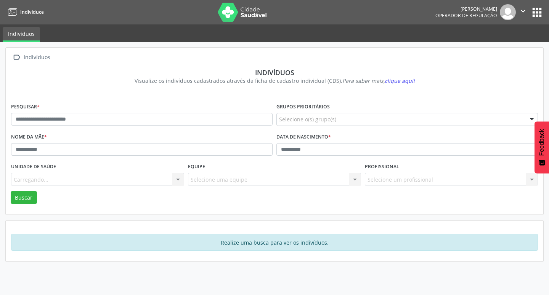  Describe the element at coordinates (541, 142) in the screenshot. I see `span: Feedback` at that location.